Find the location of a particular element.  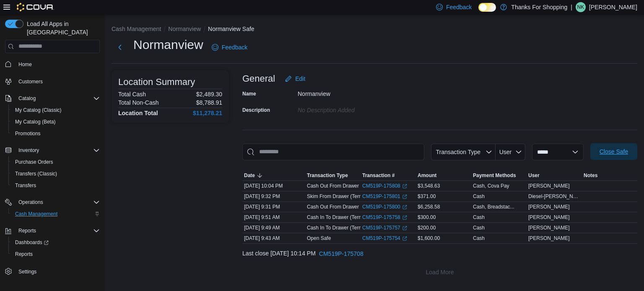

button: My Catalog (Classic) is located at coordinates (56, 110).